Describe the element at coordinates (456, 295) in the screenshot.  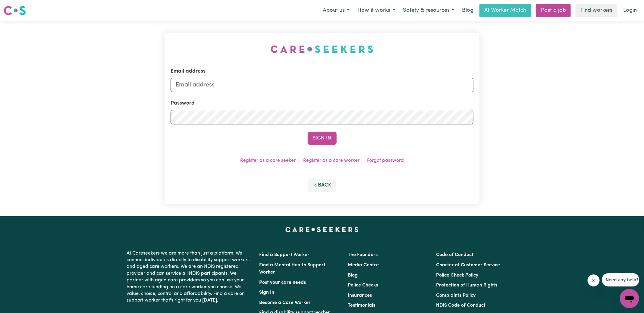
I see `a: Complaints Policy` at that location.